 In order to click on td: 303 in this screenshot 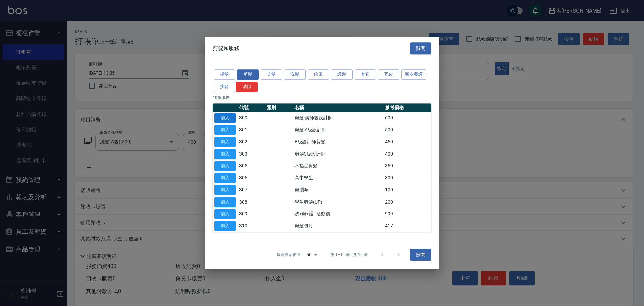, I will do `click(251, 154)`.